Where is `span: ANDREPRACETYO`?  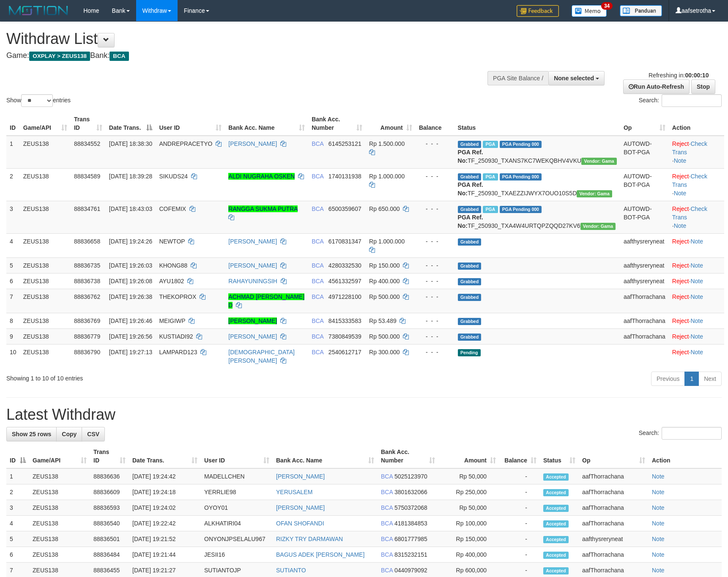
span: ANDREPRACETYO is located at coordinates (186, 144).